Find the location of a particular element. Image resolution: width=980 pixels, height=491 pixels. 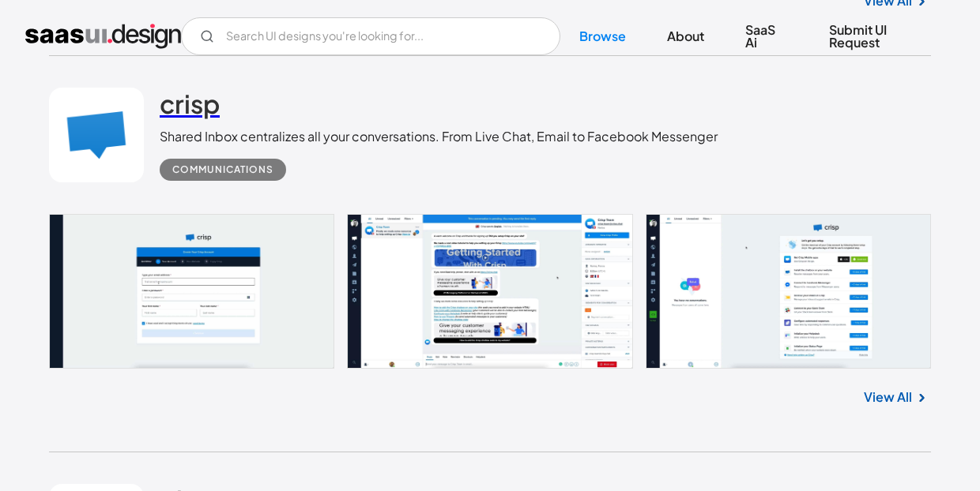

a: Submit UI Request is located at coordinates (881, 37).